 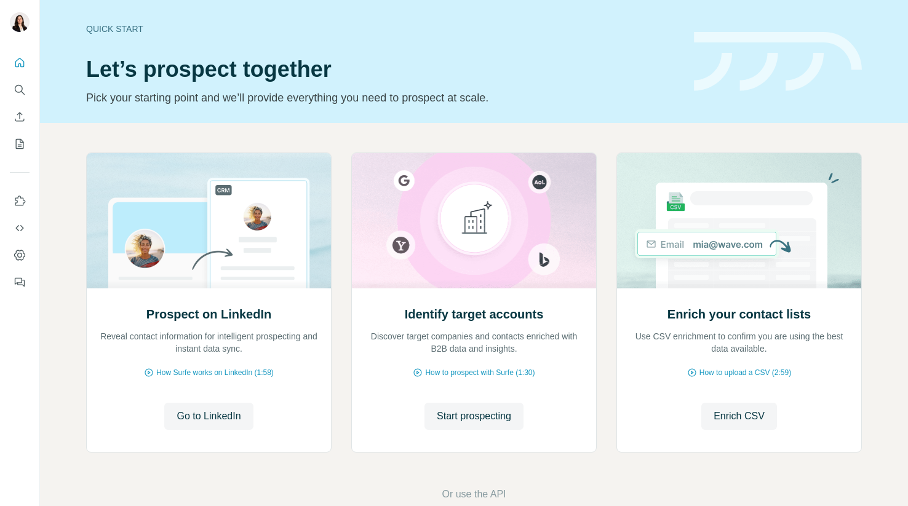 What do you see at coordinates (480, 373) in the screenshot?
I see `span: How to prospect with Surfe (1:30)` at bounding box center [480, 373].